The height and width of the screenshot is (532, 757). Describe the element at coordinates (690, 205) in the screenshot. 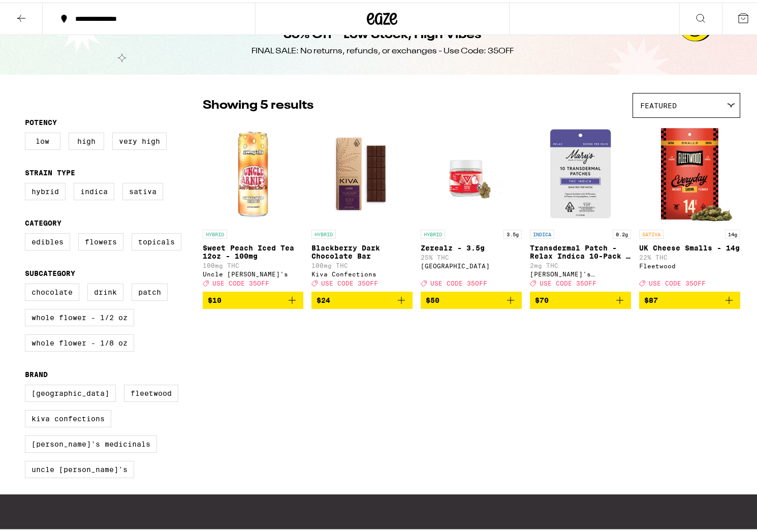

I see `a: Open page for UK Cheese Smalls - 14g from Fleetwood` at that location.